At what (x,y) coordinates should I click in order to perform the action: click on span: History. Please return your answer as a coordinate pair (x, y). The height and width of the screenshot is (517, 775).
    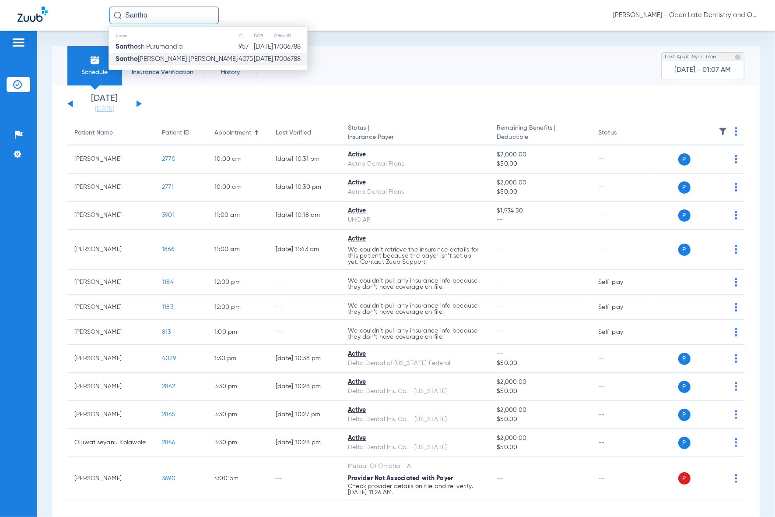
    Looking at the image, I should click on (230, 72).